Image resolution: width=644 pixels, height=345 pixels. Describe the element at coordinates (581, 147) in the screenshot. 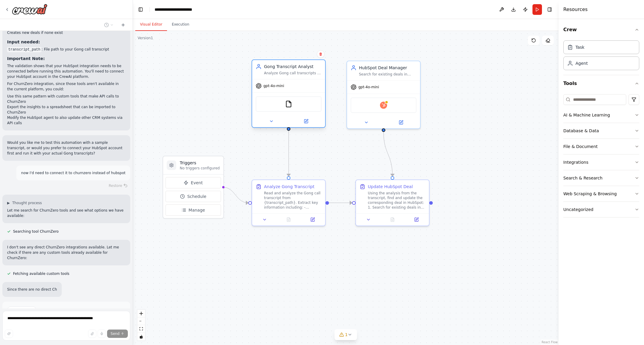

I see `div: File & Document` at that location.